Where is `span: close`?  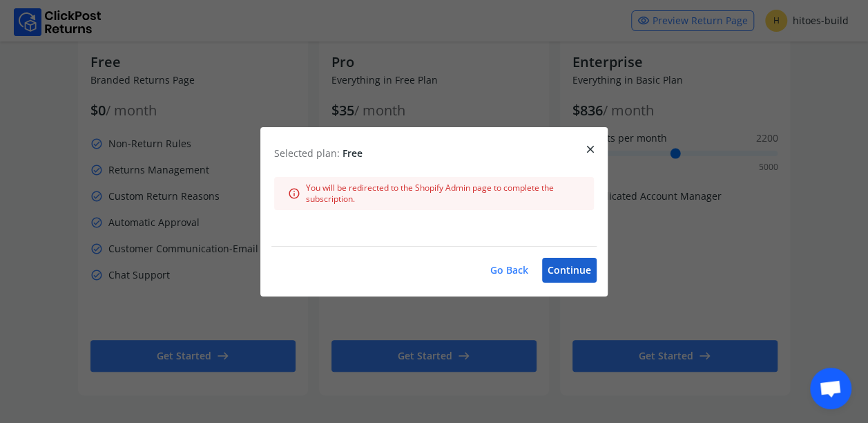
span: close is located at coordinates (591, 149).